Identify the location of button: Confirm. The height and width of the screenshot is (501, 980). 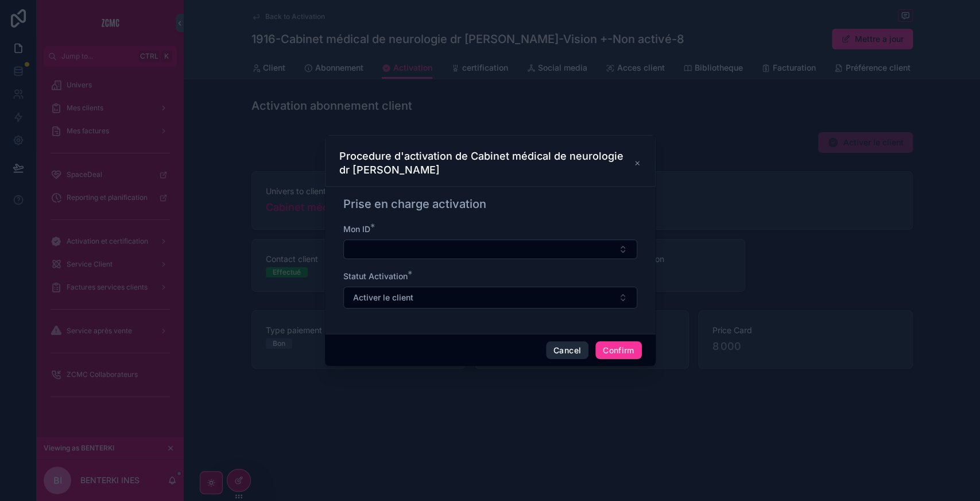
(618, 350).